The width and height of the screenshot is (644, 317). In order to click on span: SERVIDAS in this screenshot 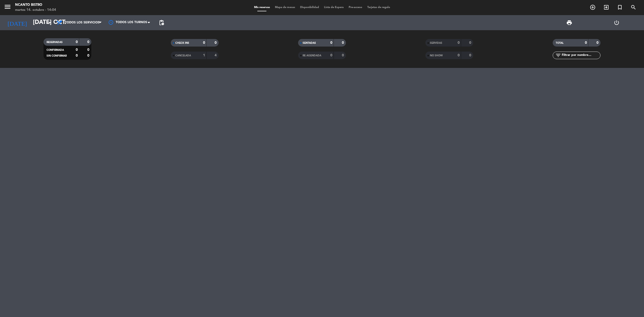, I will do `click(436, 43)`.